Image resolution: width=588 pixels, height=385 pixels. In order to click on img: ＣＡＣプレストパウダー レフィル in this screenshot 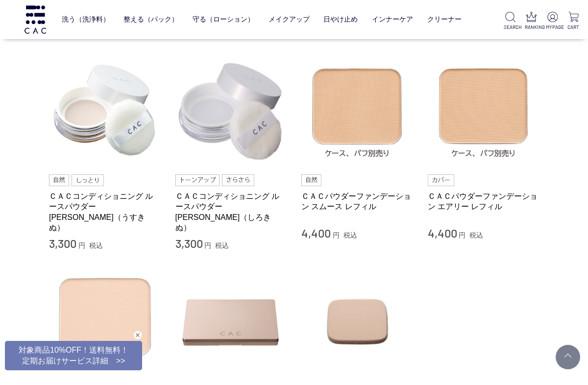, I will do `click(105, 322)`.